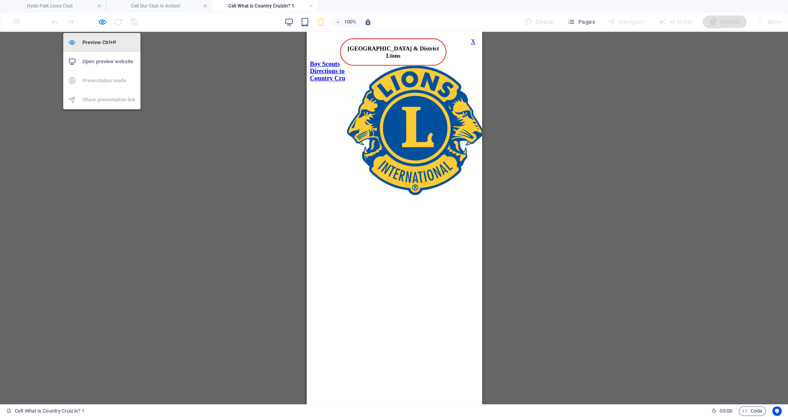  What do you see at coordinates (777, 411) in the screenshot?
I see `button: Usercentrics` at bounding box center [777, 411].